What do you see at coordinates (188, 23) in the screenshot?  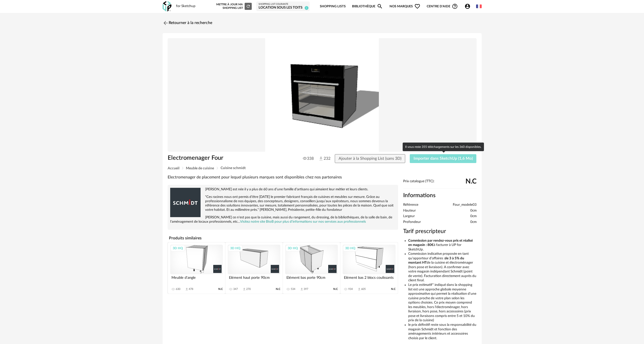 I see `a: Retourner à la recherche` at bounding box center [188, 23].